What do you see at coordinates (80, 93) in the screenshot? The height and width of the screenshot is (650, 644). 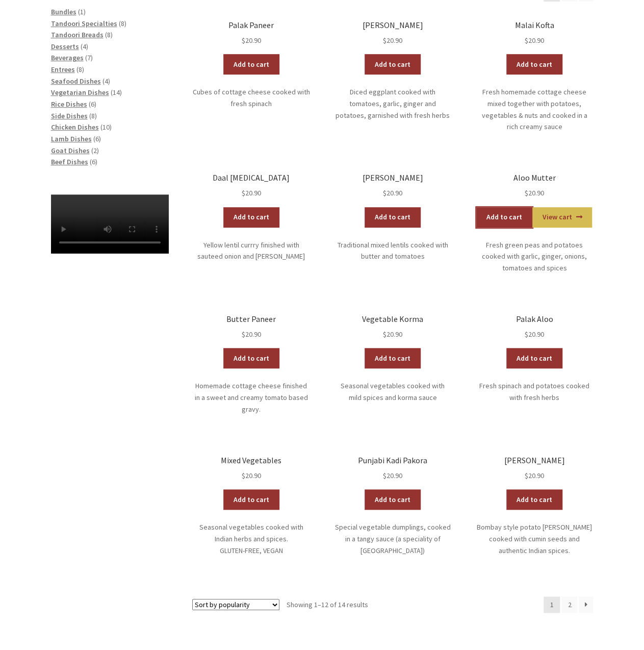 I see `span: Vegetarian Dishes` at bounding box center [80, 93].